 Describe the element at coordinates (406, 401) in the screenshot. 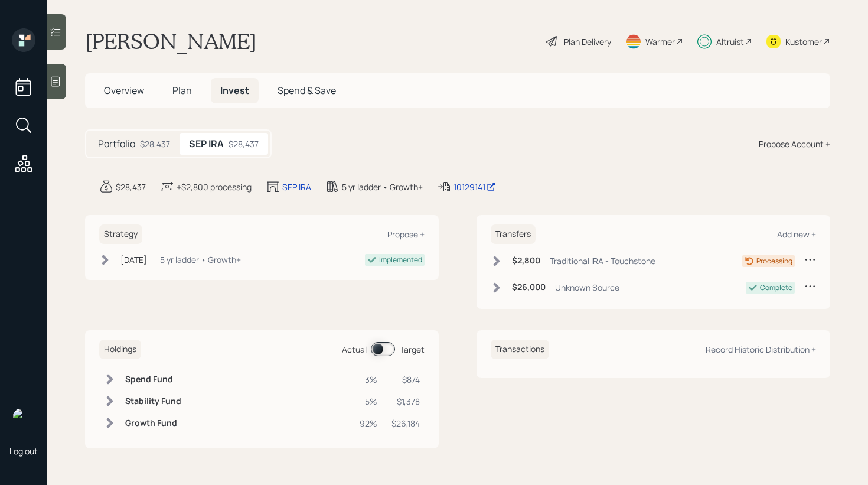

I see `div: $1,378` at that location.